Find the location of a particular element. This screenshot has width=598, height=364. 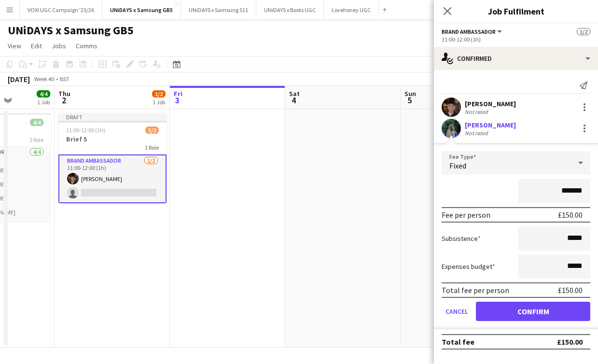

div: BST is located at coordinates (65, 78).